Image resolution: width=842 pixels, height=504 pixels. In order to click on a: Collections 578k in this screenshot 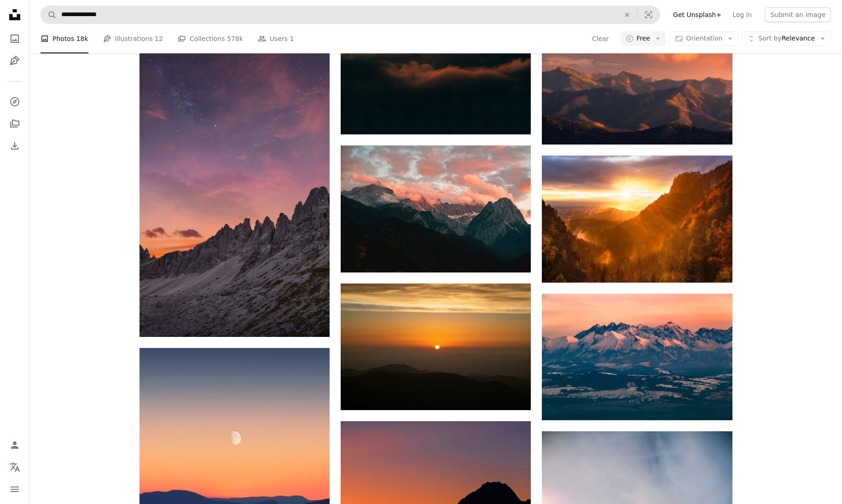, I will do `click(211, 39)`.